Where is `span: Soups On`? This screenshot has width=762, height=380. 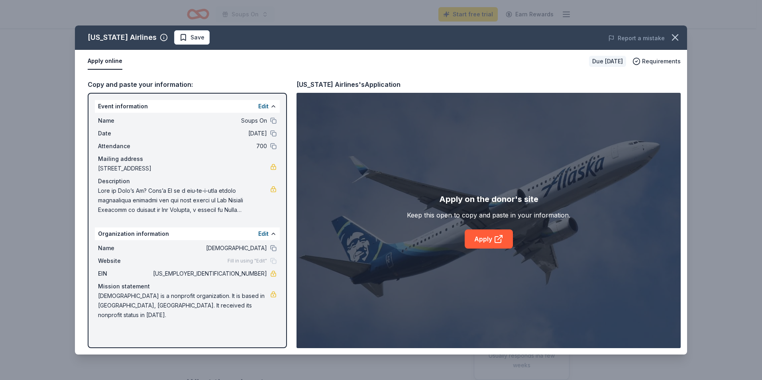
span: Soups On is located at coordinates (209, 121).